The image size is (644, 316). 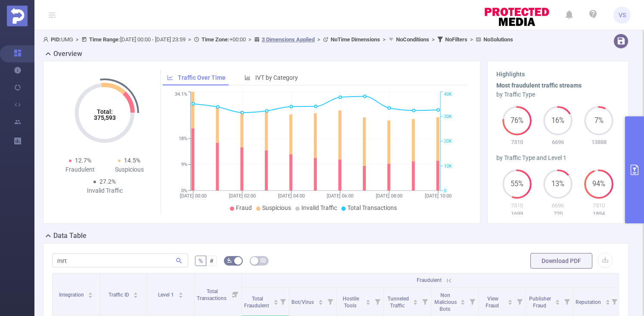 I want to click on i: icon: line-chart, so click(x=170, y=77).